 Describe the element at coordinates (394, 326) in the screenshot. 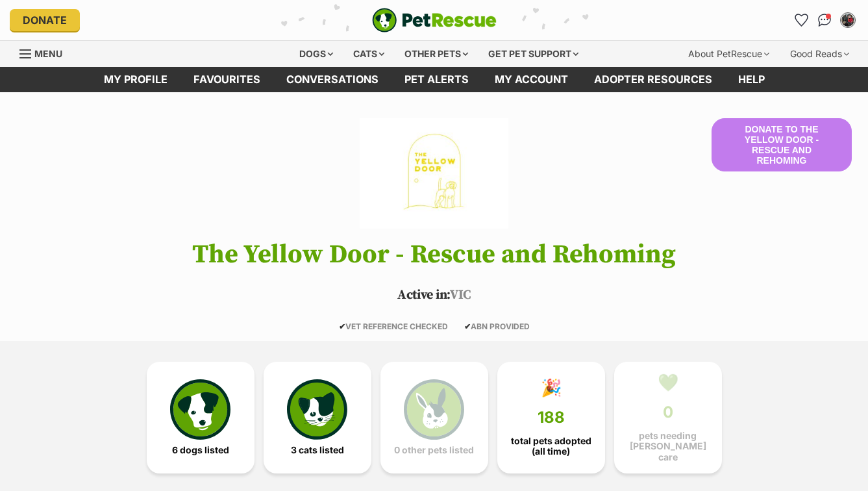

I see `span: VET REFERENCE CHECKED` at that location.